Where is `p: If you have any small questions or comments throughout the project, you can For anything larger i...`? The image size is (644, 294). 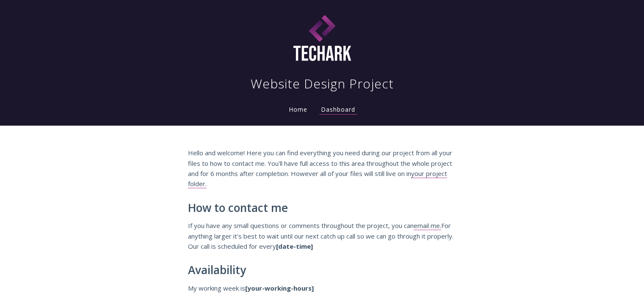 p: If you have any small questions or comments throughout the project, you can For anything larger i... is located at coordinates (322, 236).